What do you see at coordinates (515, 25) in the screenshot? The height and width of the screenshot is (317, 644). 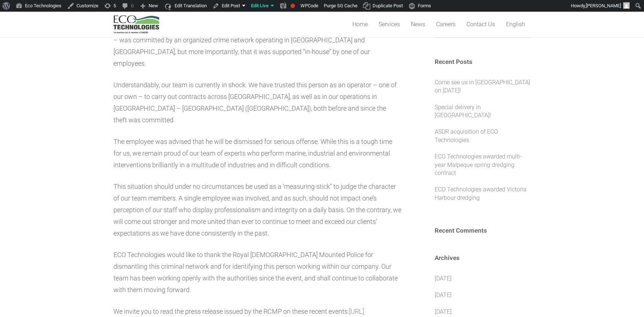 I see `a: English` at bounding box center [515, 25].